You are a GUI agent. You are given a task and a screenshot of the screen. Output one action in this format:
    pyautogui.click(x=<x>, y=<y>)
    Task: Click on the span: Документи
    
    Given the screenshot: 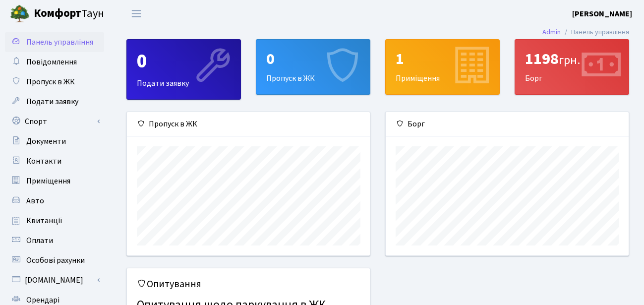 What is the action you would take?
    pyautogui.click(x=46, y=141)
    